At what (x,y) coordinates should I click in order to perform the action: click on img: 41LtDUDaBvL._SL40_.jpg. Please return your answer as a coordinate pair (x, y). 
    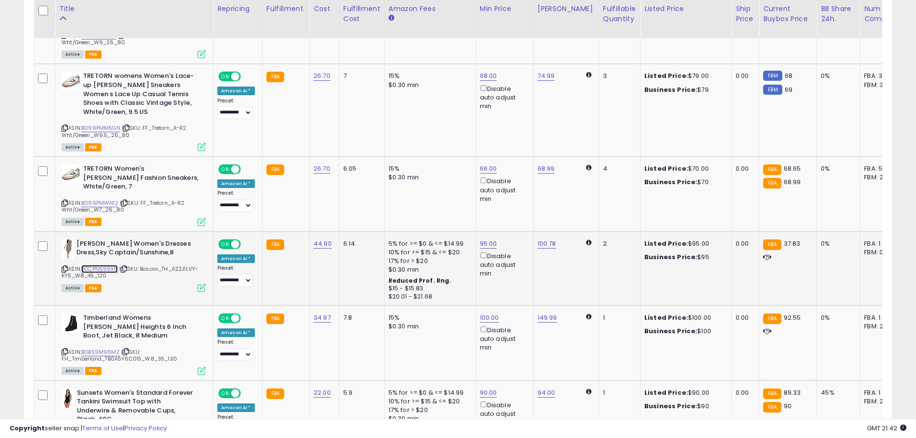
    Looking at the image, I should click on (68, 398).